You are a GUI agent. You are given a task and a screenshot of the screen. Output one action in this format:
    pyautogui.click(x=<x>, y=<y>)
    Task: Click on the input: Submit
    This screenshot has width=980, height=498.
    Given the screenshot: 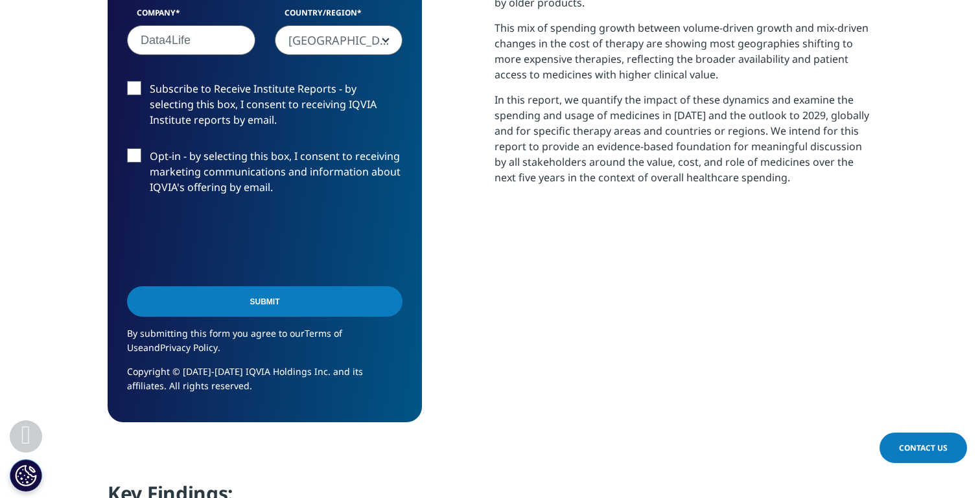 What is the action you would take?
    pyautogui.click(x=265, y=302)
    